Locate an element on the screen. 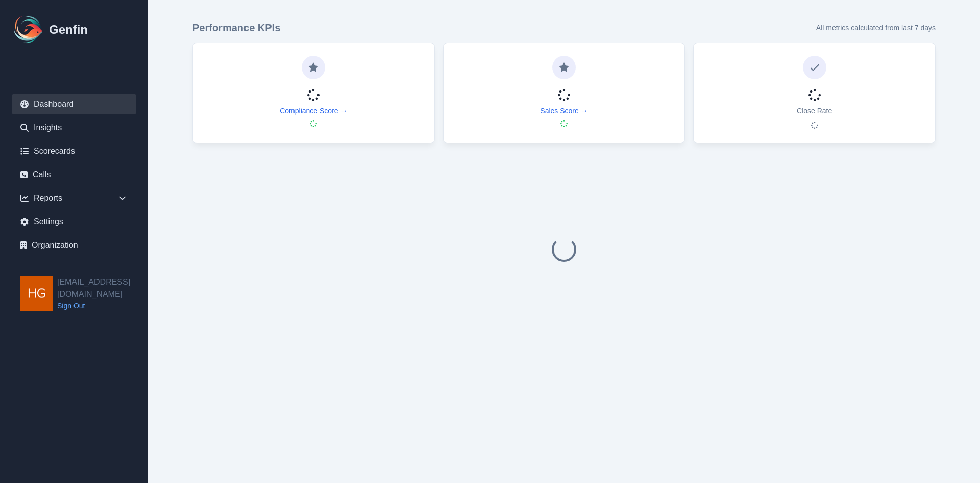 The width and height of the screenshot is (980, 483). a: Settings is located at coordinates (74, 222).